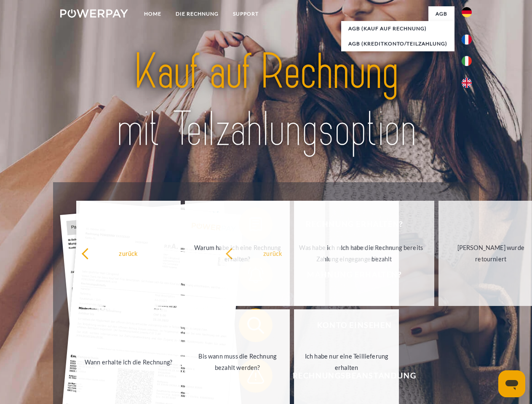  I want to click on img: fr, so click(466, 40).